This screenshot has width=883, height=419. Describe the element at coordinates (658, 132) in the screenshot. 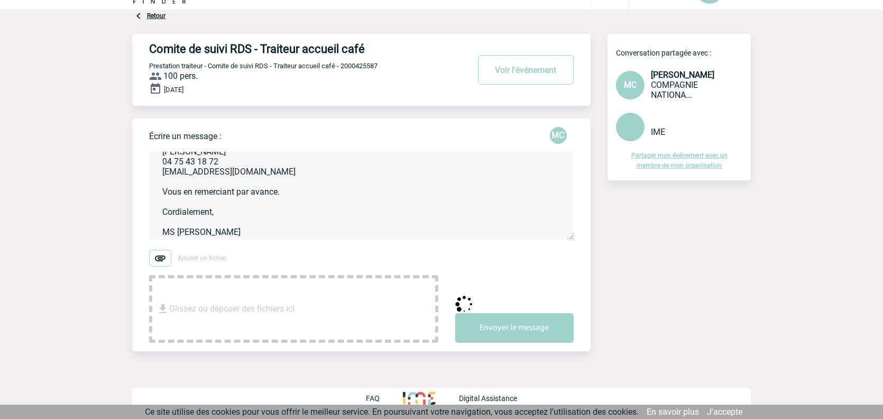

I see `span: IME` at that location.